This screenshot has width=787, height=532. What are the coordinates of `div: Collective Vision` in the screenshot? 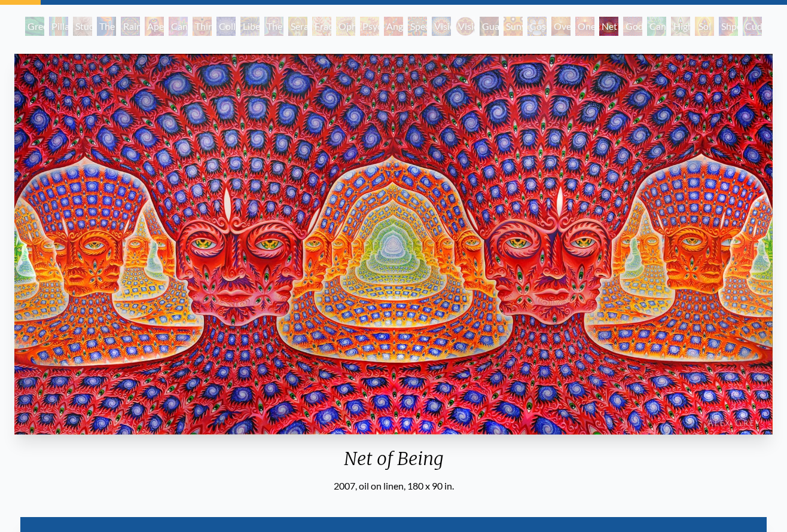 It's located at (226, 27).